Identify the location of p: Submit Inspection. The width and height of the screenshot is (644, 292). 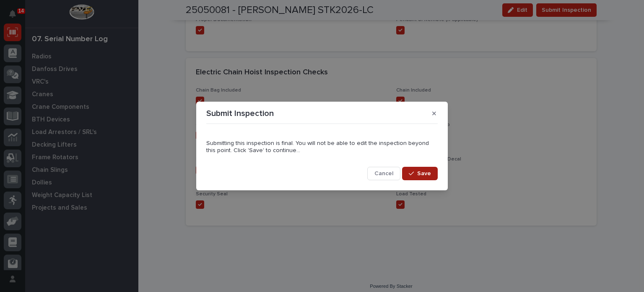
(240, 113).